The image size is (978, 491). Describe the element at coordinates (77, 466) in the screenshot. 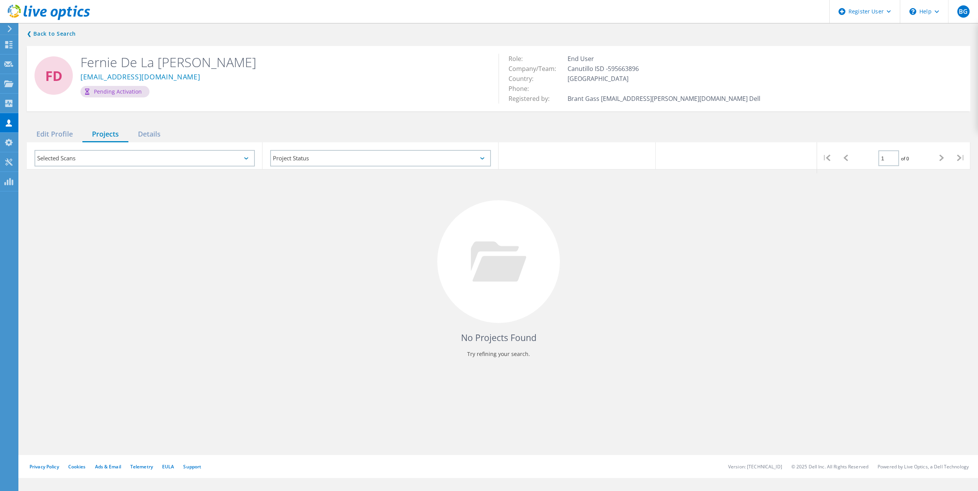

I see `a: Cookies` at that location.